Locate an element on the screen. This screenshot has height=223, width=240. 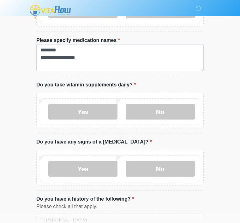
div: Please check all that apply. is located at coordinates (120, 207).